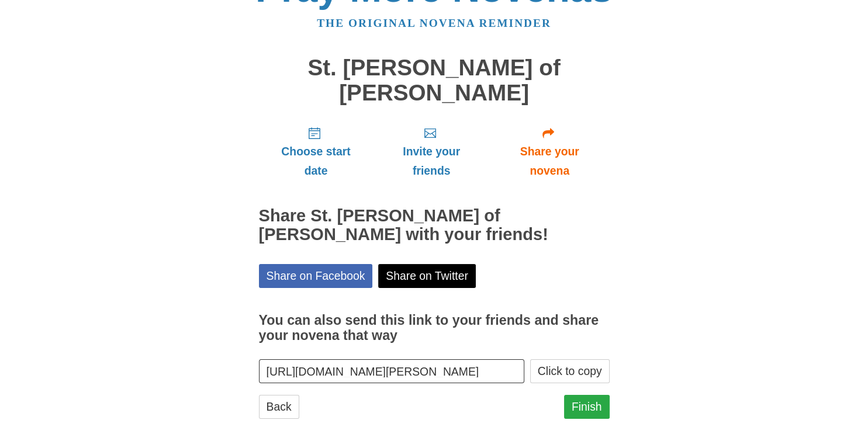  Describe the element at coordinates (549, 151) in the screenshot. I see `a: Share your novena` at that location.